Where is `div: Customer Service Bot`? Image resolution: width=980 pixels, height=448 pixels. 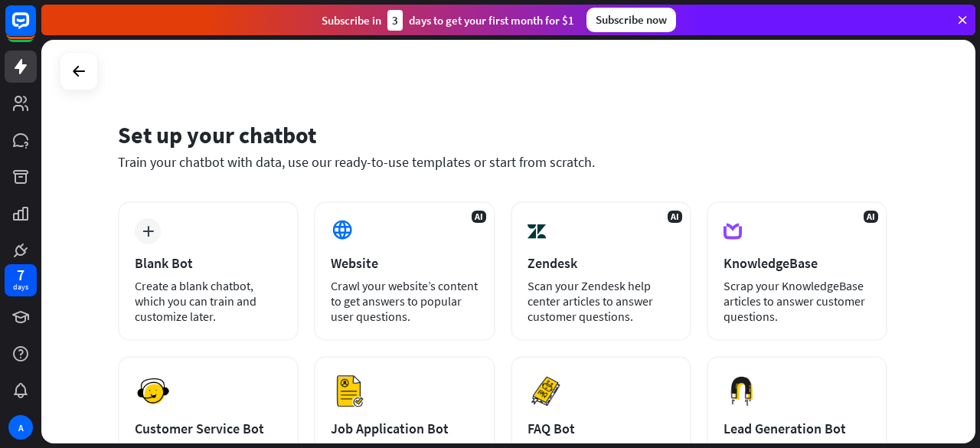
div: Customer Service Bot is located at coordinates (208, 428).